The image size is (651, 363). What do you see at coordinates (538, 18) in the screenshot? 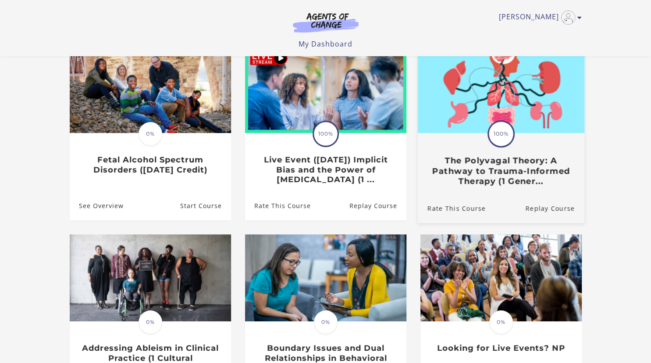
I see `a: Toggle menu` at bounding box center [538, 18].